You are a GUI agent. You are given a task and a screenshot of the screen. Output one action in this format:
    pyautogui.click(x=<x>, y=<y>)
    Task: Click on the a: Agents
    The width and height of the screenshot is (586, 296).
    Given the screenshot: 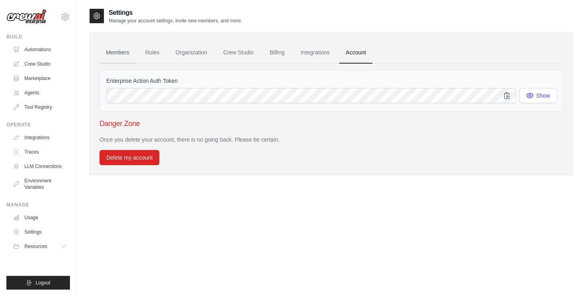 What is the action you would take?
    pyautogui.click(x=40, y=93)
    